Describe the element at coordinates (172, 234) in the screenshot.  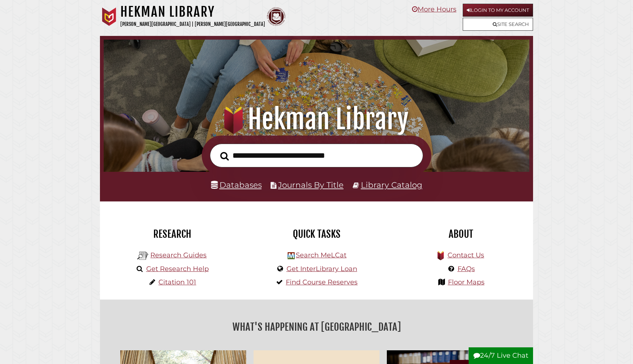
I see `h2: Research` at that location.